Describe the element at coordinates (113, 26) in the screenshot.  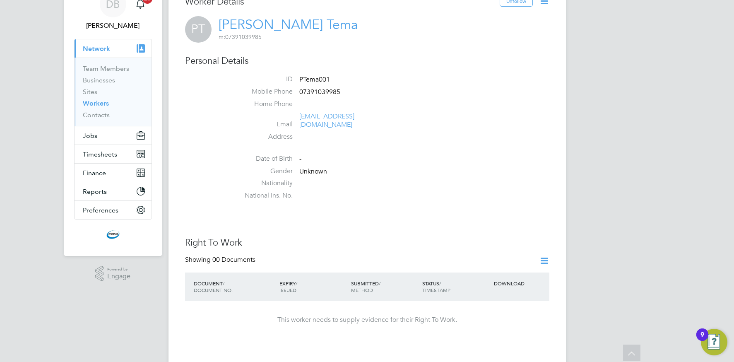
I see `span: Daniel Barber` at that location.